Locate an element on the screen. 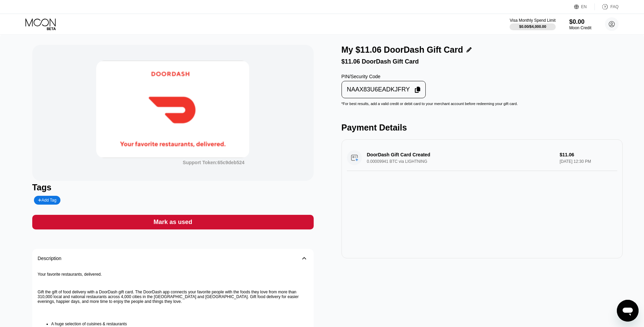 This screenshot has width=644, height=327. p: Gift the gift of food delivery with a DoorDash gift card. The DoorDash app connects your favorite... is located at coordinates (173, 297).